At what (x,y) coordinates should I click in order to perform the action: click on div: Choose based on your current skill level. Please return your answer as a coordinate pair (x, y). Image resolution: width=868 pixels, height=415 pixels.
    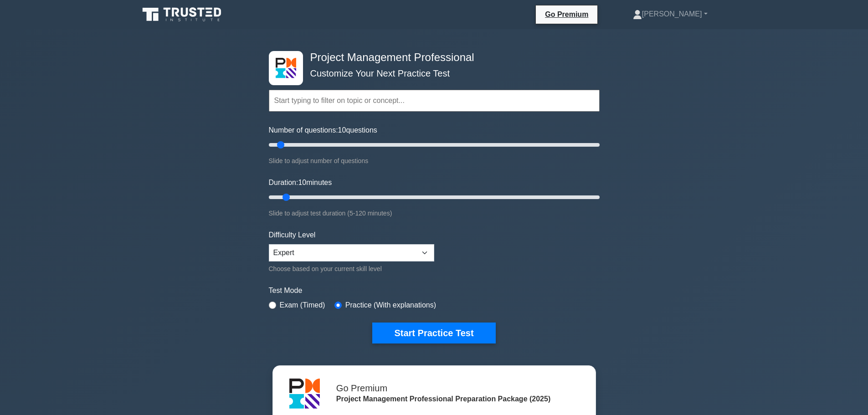
    Looking at the image, I should click on (351, 269).